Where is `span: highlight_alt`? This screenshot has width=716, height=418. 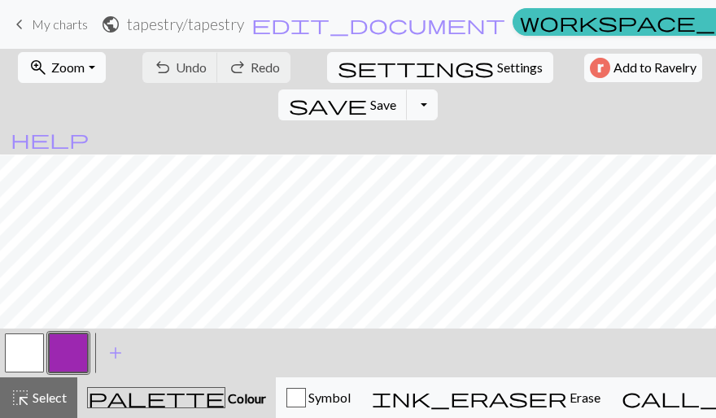
span: highlight_alt is located at coordinates (20, 398).